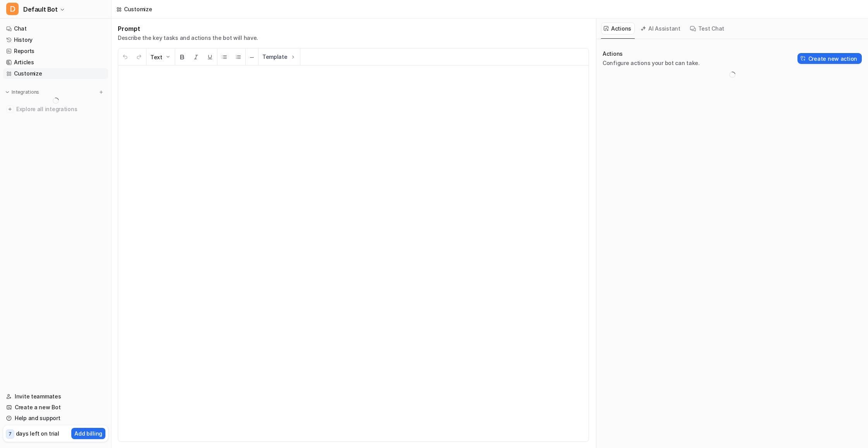  What do you see at coordinates (89, 433) in the screenshot?
I see `p: Add billing` at bounding box center [89, 433].